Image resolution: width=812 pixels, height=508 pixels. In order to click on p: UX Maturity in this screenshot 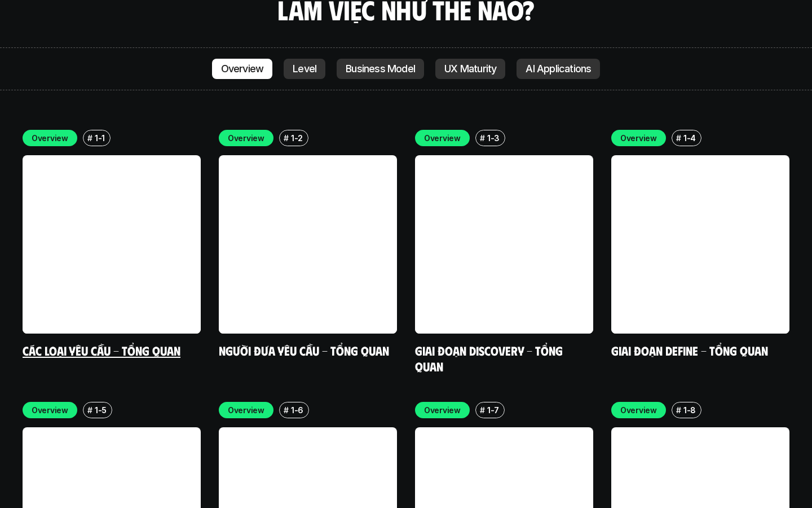, I will do `click(470, 69)`.